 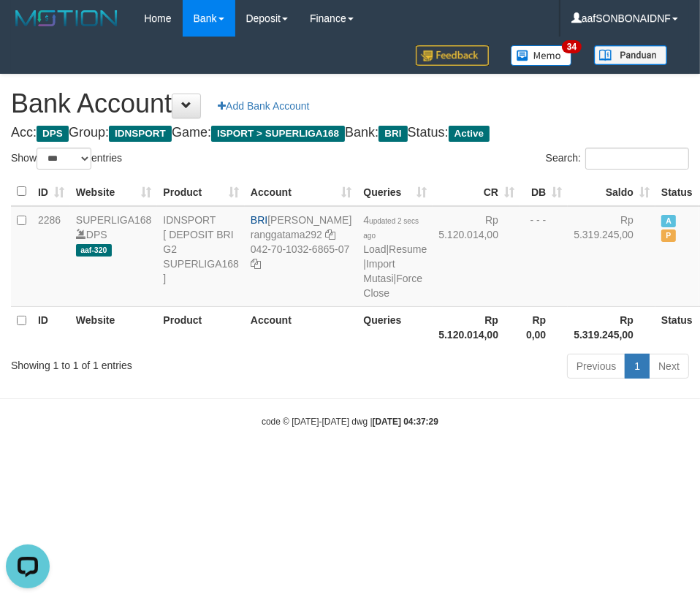 What do you see at coordinates (114, 220) in the screenshot?
I see `a: SUPERLIGA168` at bounding box center [114, 220].